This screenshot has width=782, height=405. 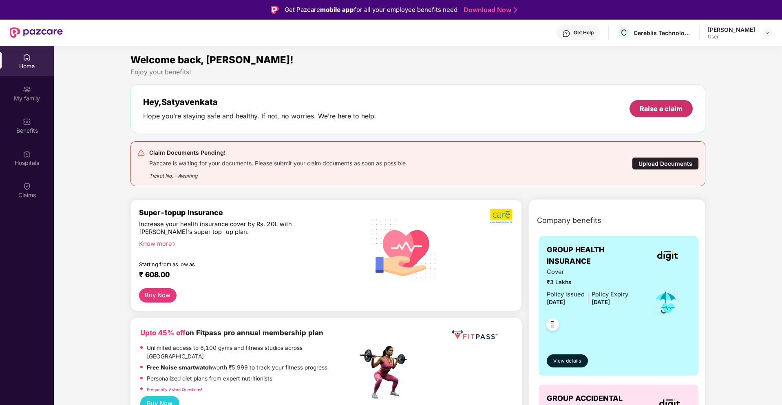 I want to click on div: Hope you’re staying safe and healthy. If not, no worries. We’re here to help., so click(x=260, y=116).